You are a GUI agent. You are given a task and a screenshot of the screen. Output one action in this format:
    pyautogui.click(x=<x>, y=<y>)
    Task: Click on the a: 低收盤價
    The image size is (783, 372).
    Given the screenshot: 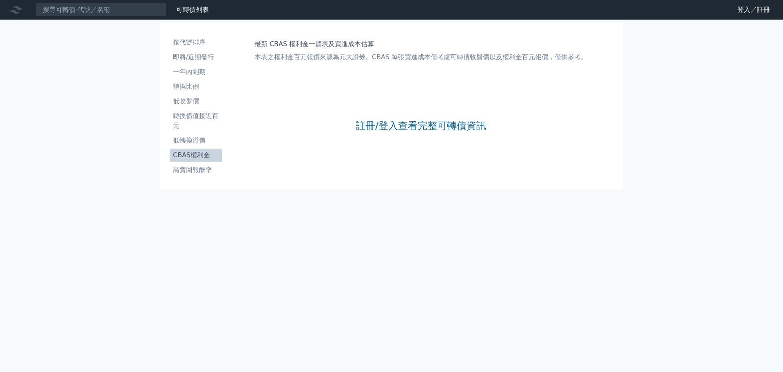 What is the action you would take?
    pyautogui.click(x=196, y=101)
    